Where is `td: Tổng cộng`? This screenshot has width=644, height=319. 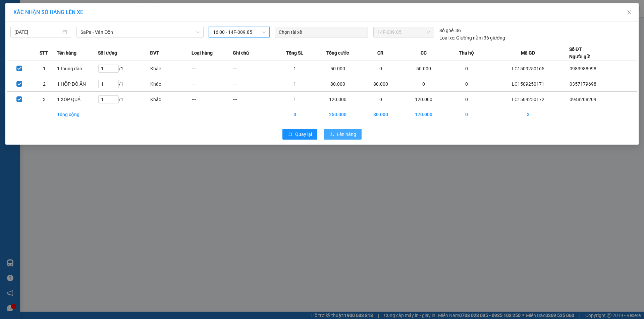 td: Tổng cộng is located at coordinates (77, 114).